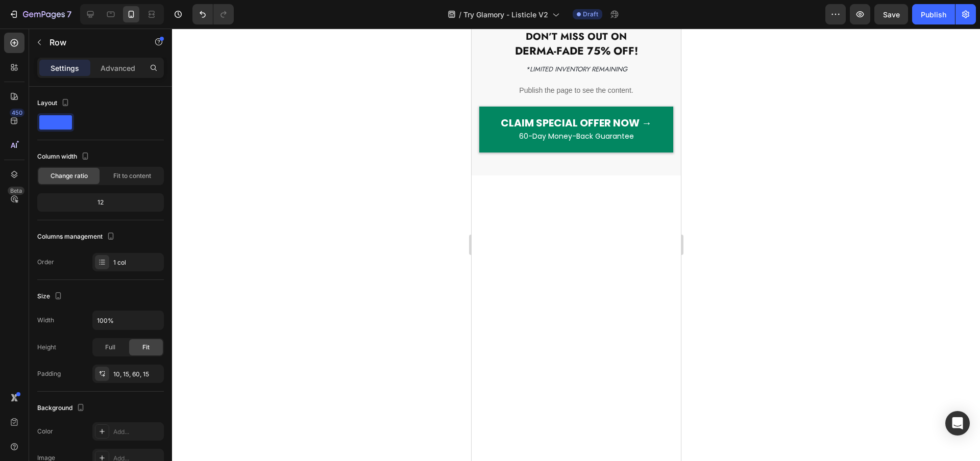  What do you see at coordinates (105, 107) in the screenshot?
I see `span: 60-Day Money-Back Guarantee` at bounding box center [105, 107].